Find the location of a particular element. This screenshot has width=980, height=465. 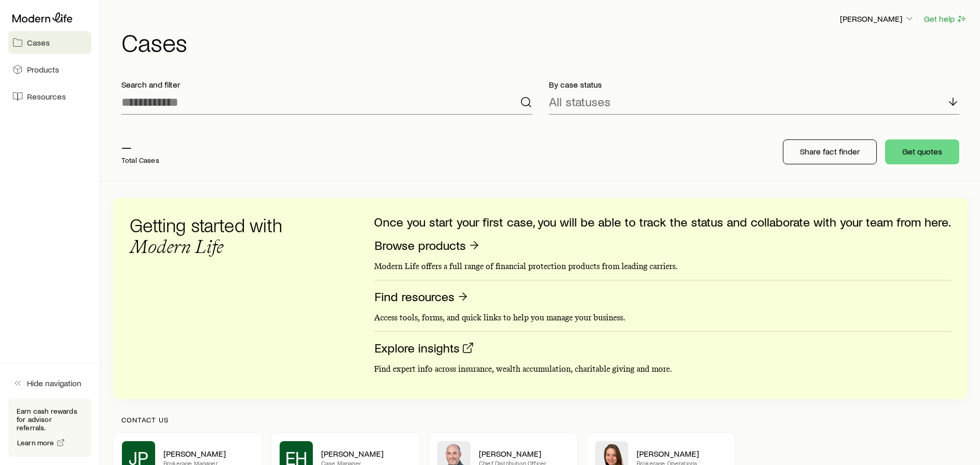

p: All statuses is located at coordinates (580, 102).